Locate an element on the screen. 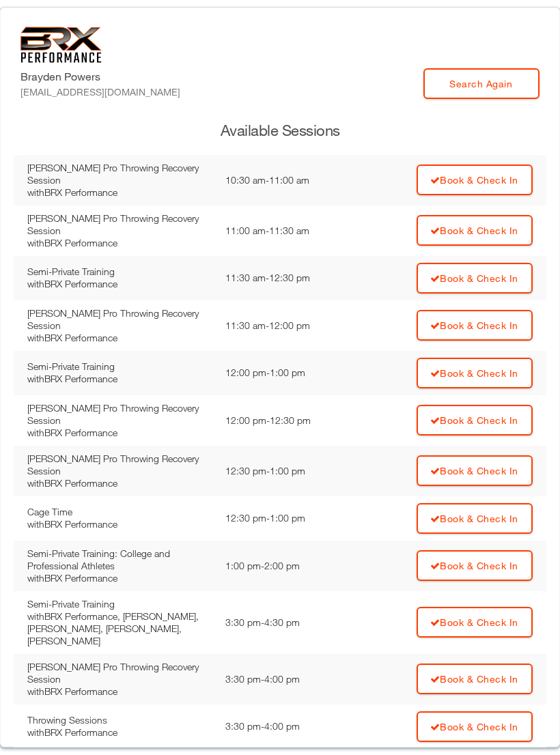 This screenshot has width=560, height=755. div: Cage Time is located at coordinates (119, 512).